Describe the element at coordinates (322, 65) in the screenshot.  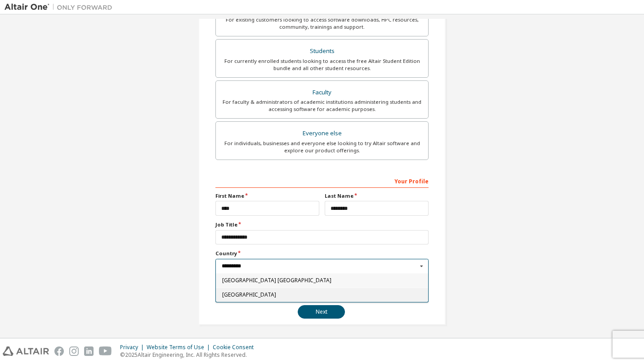
I see `div: For currently enrolled students looking to access the free Altair Student Edition bundle and all ...` at that location.